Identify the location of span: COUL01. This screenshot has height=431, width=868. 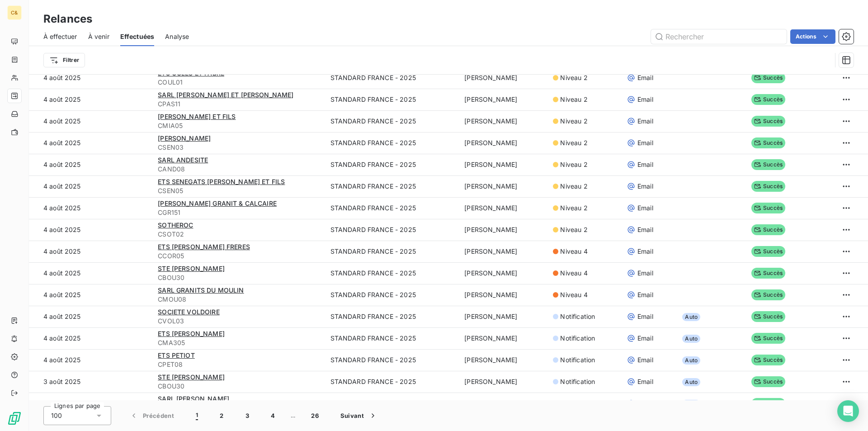
(239, 82).